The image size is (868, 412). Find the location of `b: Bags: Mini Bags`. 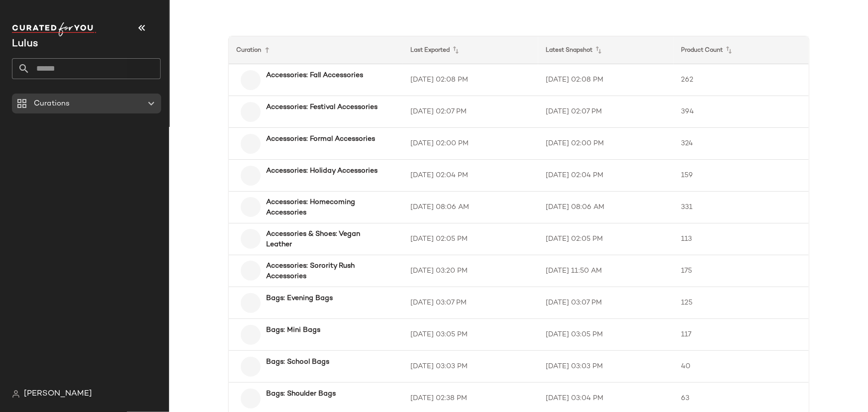

b: Bags: Mini Bags is located at coordinates (294, 330).